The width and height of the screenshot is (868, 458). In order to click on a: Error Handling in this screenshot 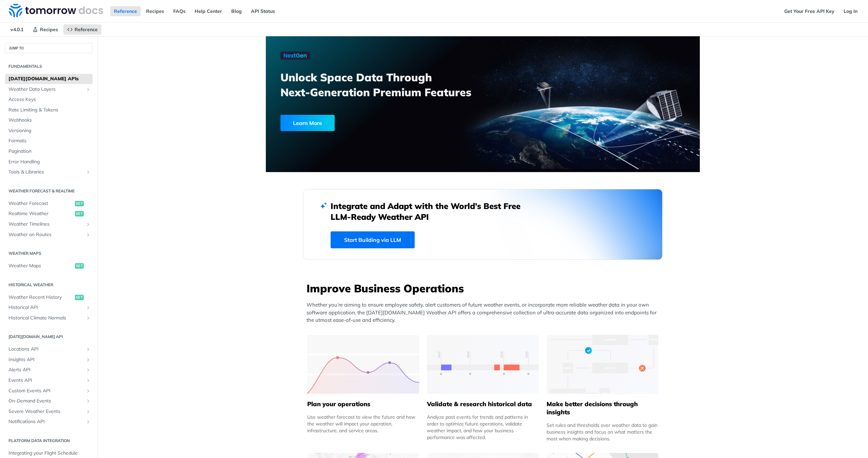, I will do `click(49, 162)`.